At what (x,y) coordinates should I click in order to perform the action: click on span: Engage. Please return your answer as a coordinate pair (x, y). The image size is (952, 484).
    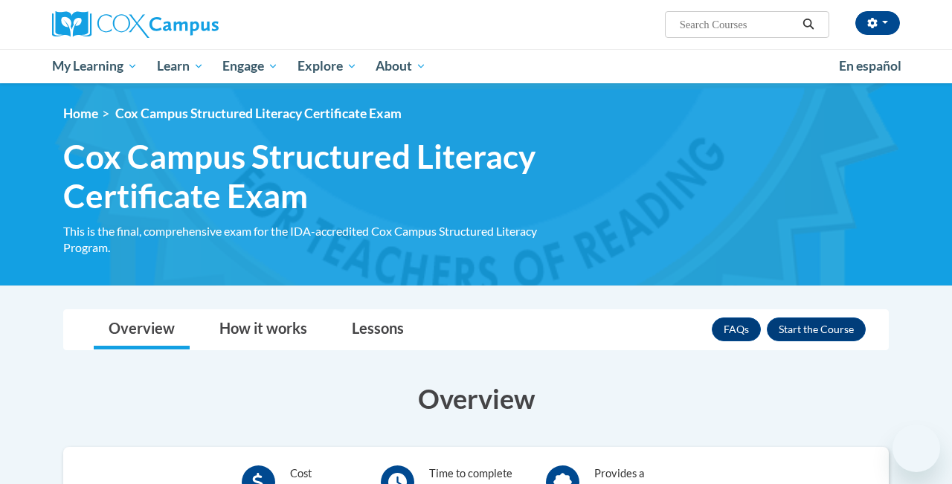
    Looking at the image, I should click on (250, 66).